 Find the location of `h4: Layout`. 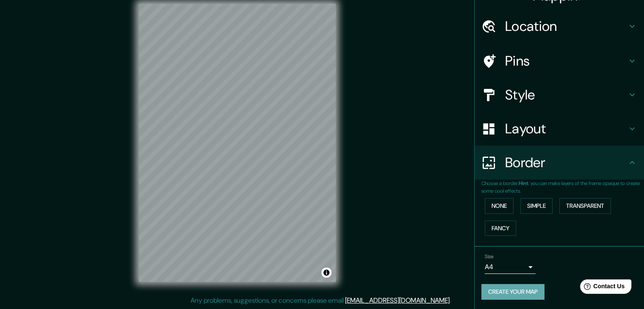

h4: Layout is located at coordinates (566, 129).